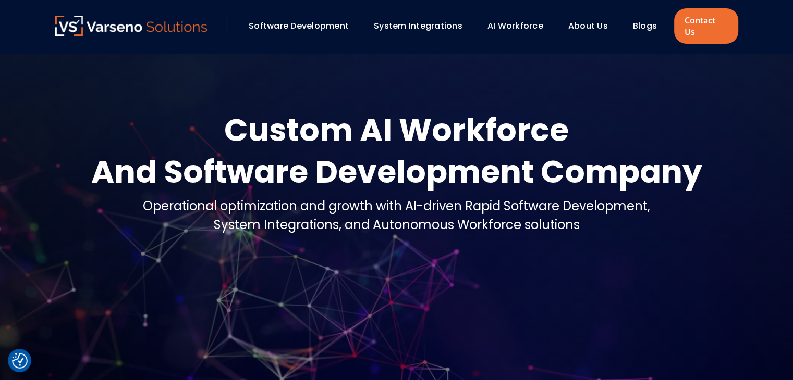 This screenshot has width=793, height=380. Describe the element at coordinates (397, 130) in the screenshot. I see `div: Custom AI Workforce` at that location.